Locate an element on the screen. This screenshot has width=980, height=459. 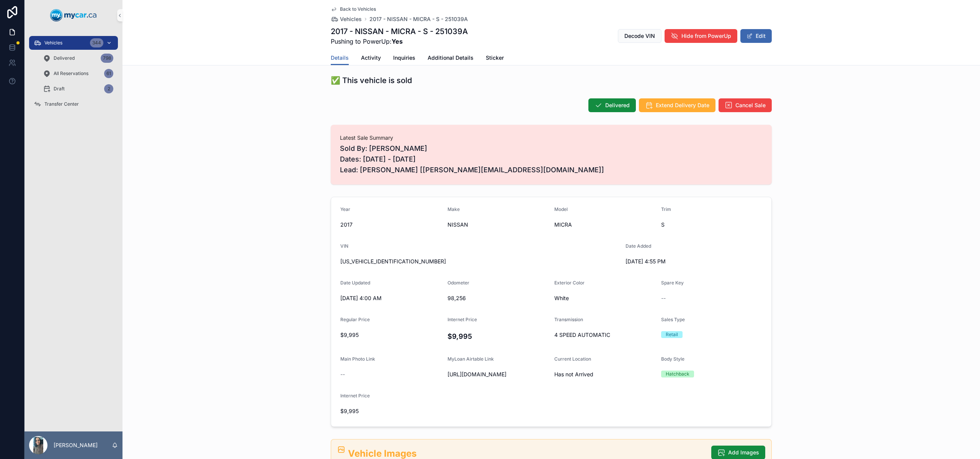
a: Back to Vehicles is located at coordinates (353, 9).